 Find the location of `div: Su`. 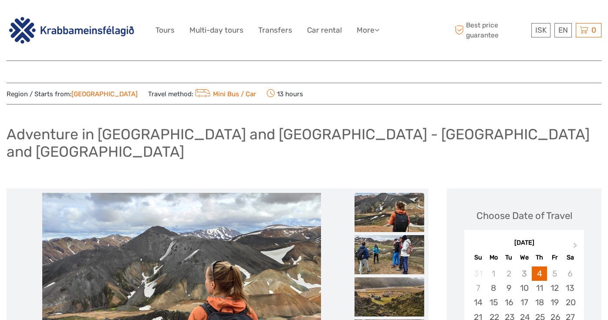

div: Su is located at coordinates (478, 257).